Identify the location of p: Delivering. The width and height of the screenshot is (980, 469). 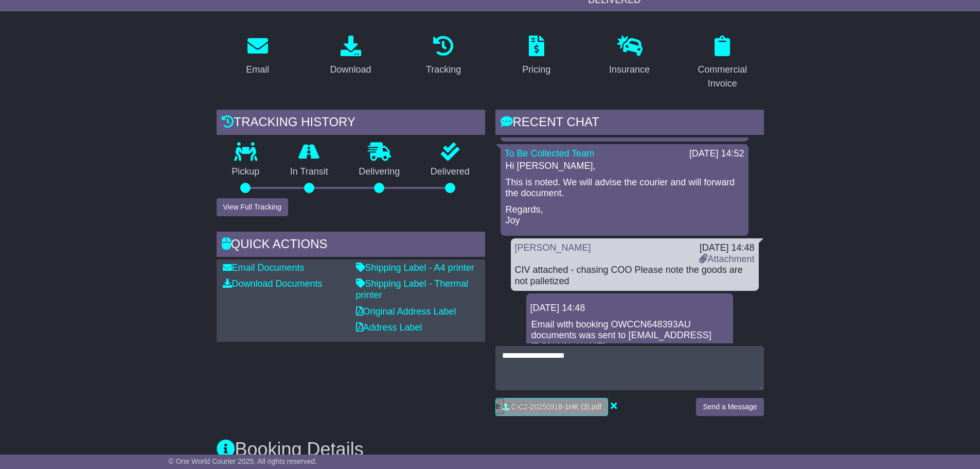
(380, 172).